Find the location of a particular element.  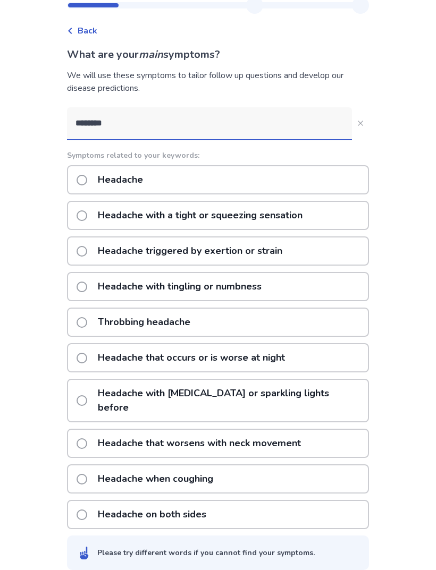

i: main is located at coordinates (151, 54).